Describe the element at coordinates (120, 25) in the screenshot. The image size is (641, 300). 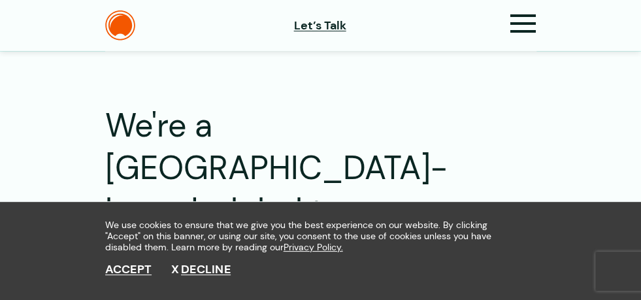
I see `img: The Daylight Studio Logo` at that location.